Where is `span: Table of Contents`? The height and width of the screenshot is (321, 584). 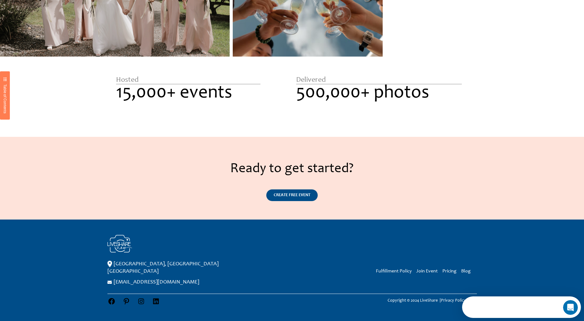
span: Table of Contents is located at coordinates (5, 99).